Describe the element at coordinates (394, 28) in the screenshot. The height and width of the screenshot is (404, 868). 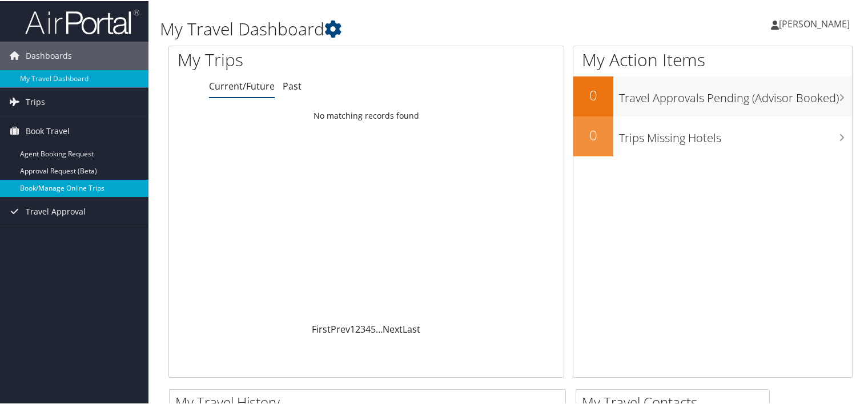
I see `h1: My Travel Dashboard` at that location.